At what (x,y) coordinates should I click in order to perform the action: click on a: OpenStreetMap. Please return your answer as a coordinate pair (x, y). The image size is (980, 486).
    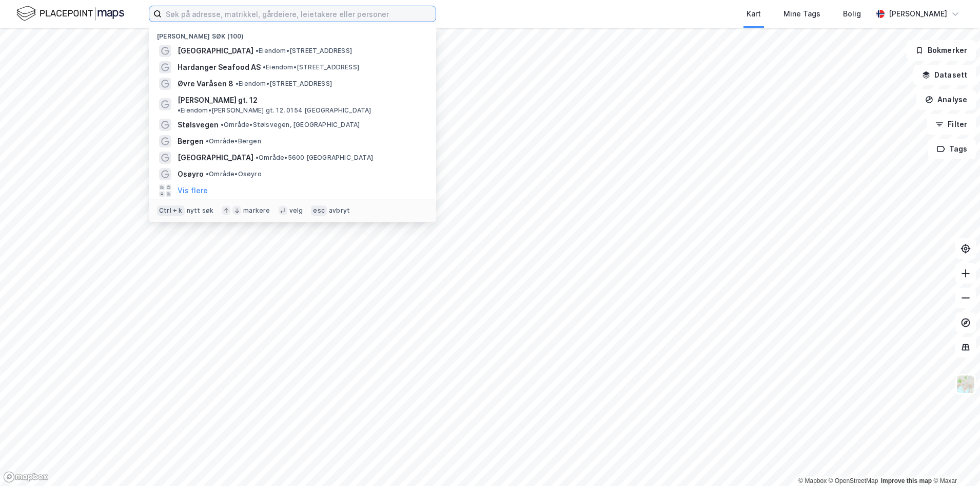
    Looking at the image, I should click on (853, 480).